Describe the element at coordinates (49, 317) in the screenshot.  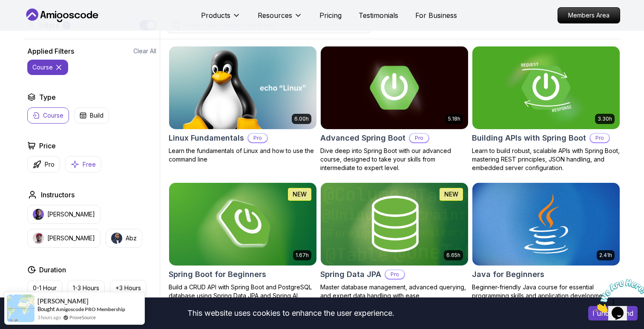
I see `span: 3 hours ago` at that location.